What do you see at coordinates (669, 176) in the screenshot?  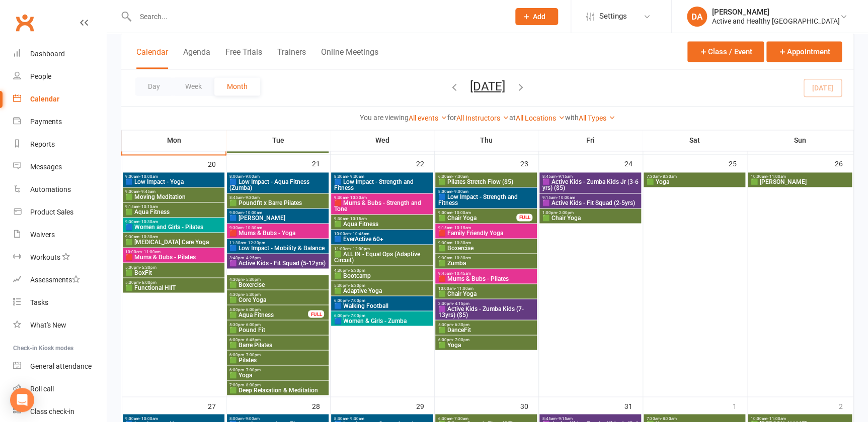 I see `span: - 8:30am` at bounding box center [669, 176].